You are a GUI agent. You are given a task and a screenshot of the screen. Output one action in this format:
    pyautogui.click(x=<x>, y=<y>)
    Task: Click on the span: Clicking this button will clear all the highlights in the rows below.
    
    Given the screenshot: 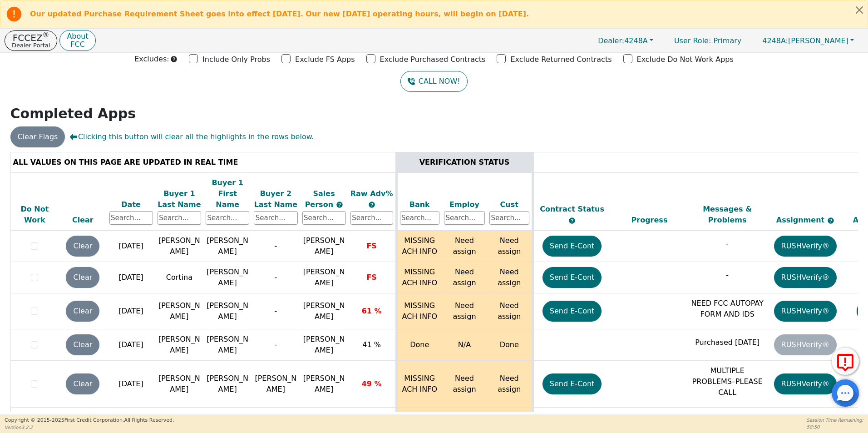 What is the action you would take?
    pyautogui.click(x=192, y=137)
    